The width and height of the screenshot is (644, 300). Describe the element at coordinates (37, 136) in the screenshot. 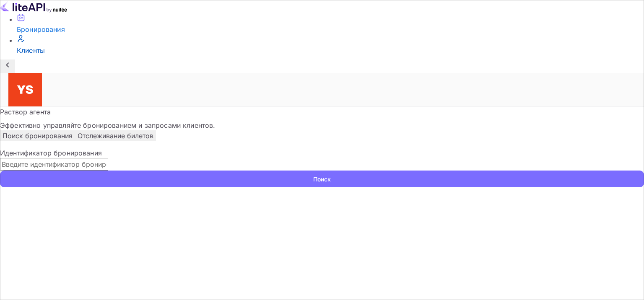

I see `ya-tr-span: Поиск бронирования` at that location.